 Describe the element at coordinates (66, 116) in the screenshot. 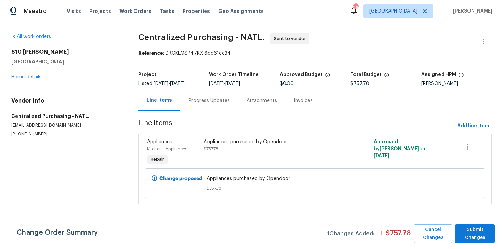

I see `h5: Centralized Purchasing - NATL.` at that location.